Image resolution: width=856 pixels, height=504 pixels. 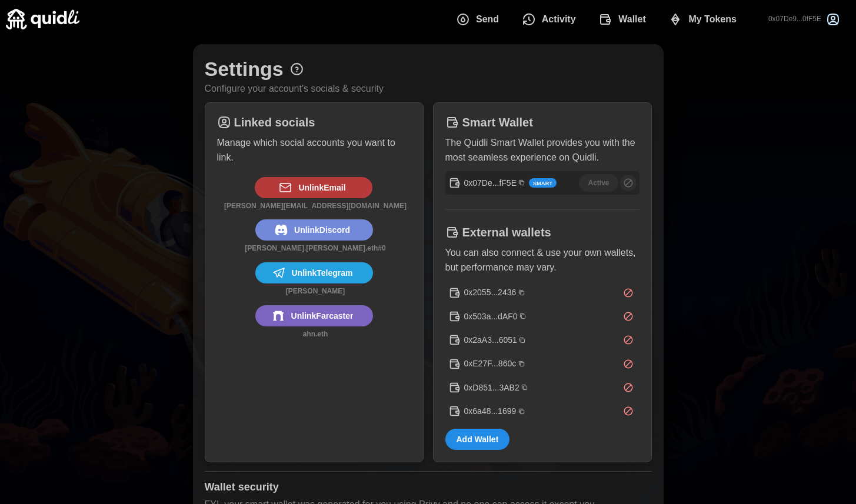 I want to click on button: Remove 0x503a...dAF0, so click(x=628, y=317).